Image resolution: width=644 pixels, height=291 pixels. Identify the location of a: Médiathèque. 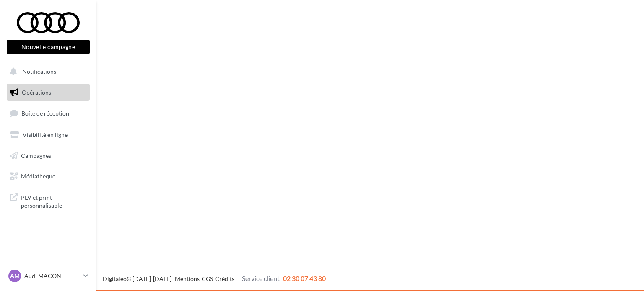
(48, 176).